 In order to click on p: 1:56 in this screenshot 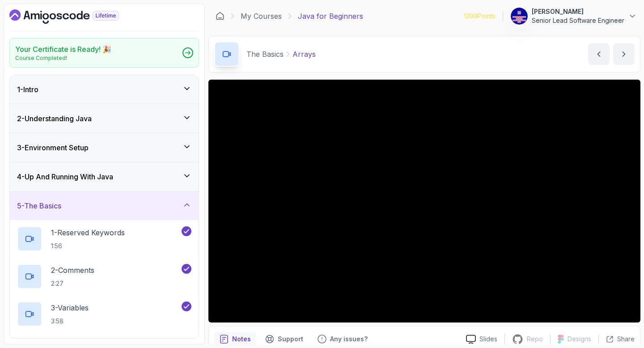, I will do `click(87, 246)`.